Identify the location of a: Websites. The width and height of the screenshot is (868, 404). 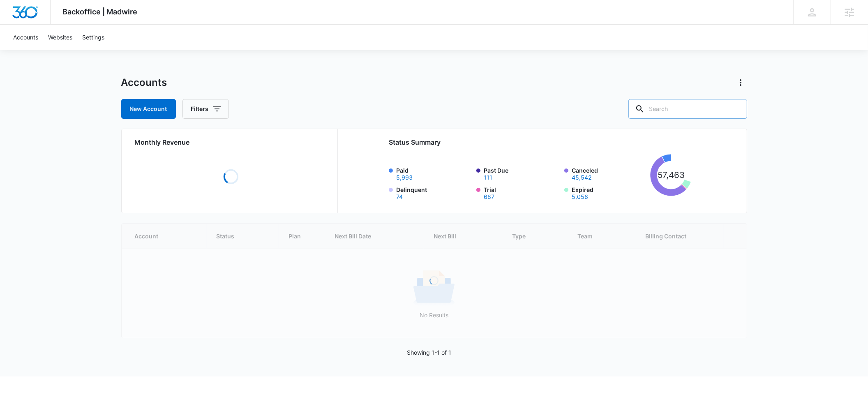
(60, 37).